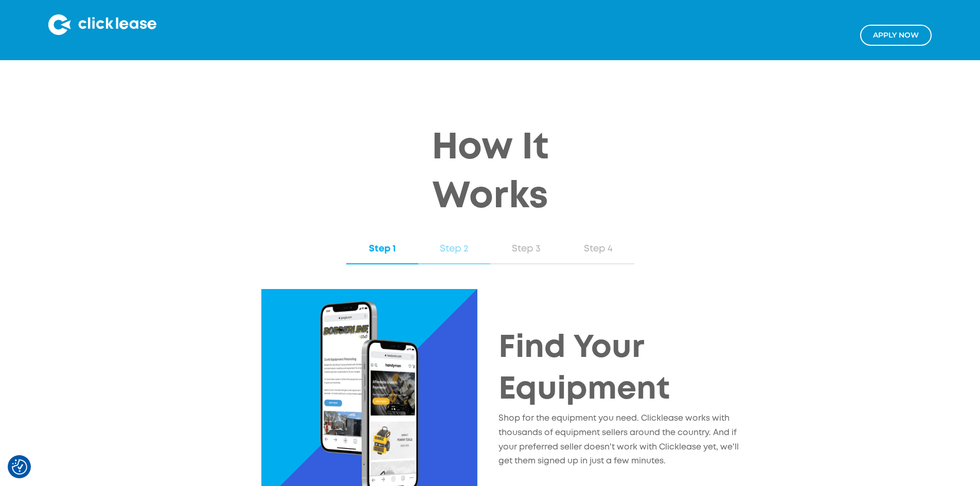 The image size is (980, 486). Describe the element at coordinates (526, 249) in the screenshot. I see `div: Step 3` at that location.